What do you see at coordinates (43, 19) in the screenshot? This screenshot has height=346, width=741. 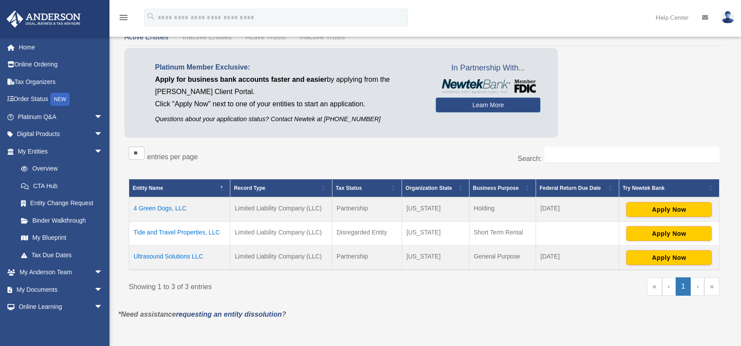 I see `img: Anderson Advisors Platinum Portal` at bounding box center [43, 19].